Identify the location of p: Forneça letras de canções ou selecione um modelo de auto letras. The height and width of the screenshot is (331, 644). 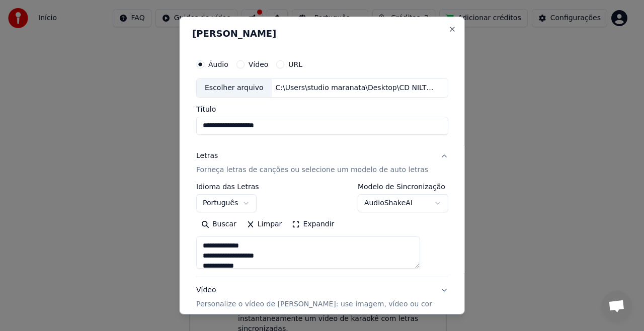
(312, 170).